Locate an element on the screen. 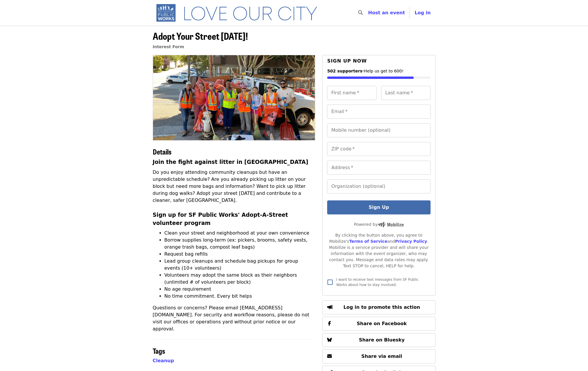 This screenshot has height=371, width=588. img: Adopt Your Street Today! organized by SF Public Works is located at coordinates (234, 97).